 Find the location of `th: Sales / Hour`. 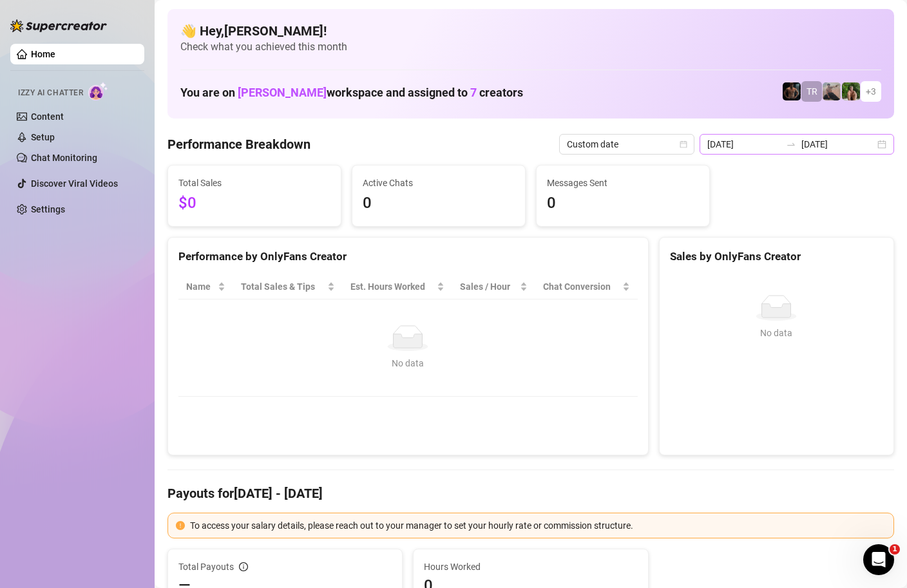

th: Sales / Hour is located at coordinates (493, 286).